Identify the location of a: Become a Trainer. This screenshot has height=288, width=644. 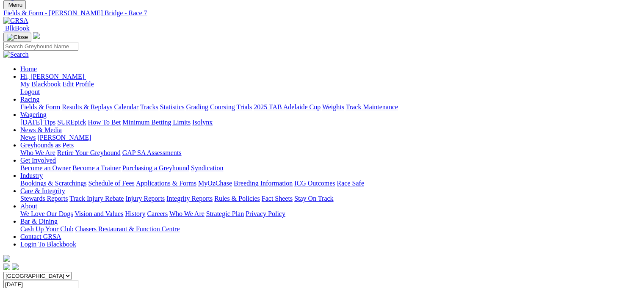
(97, 167).